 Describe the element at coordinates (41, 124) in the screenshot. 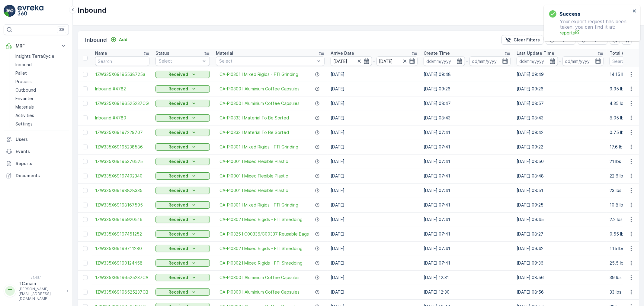

I see `a: Settings` at that location.